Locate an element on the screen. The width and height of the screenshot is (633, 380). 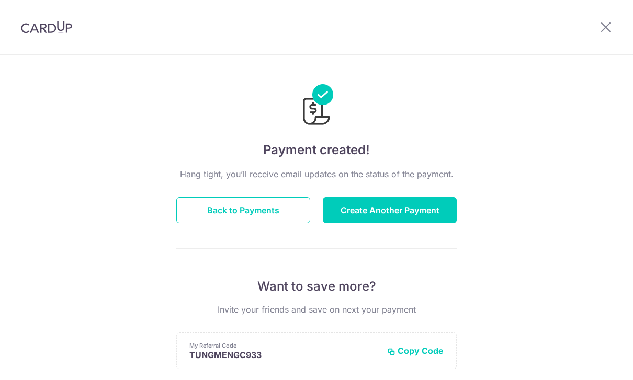
p: Invite your friends and save on next your payment is located at coordinates (317, 310).